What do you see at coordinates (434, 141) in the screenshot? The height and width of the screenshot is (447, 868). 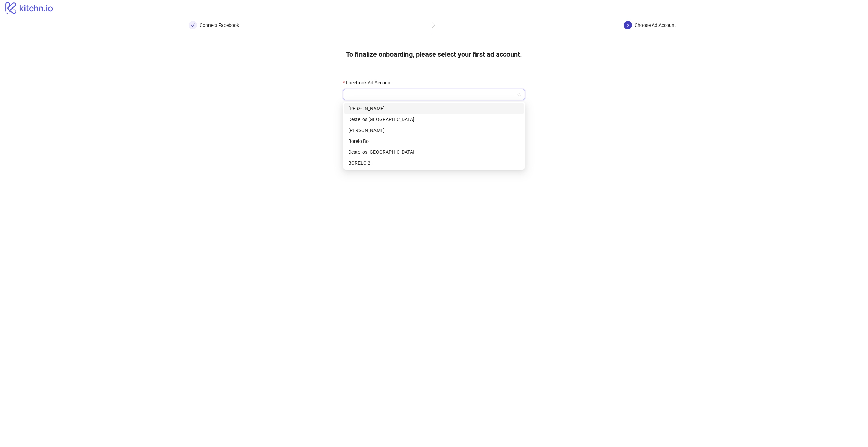 I see `div: Borelo Bo` at bounding box center [434, 141].